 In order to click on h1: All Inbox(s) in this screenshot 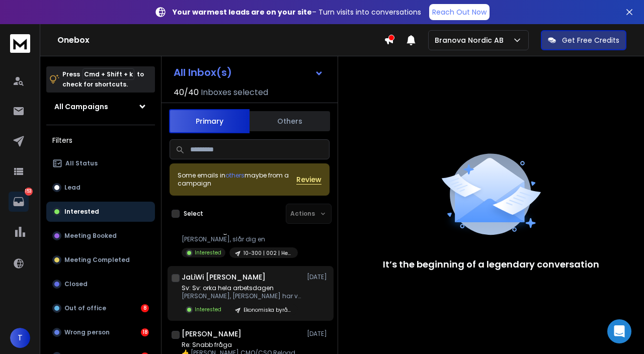, I will do `click(203, 72)`.